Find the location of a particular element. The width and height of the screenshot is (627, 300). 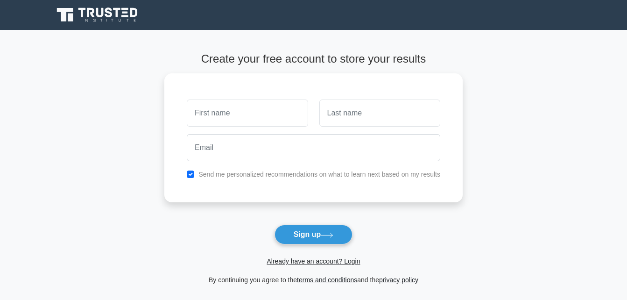

button: Sign up is located at coordinates (314, 234).